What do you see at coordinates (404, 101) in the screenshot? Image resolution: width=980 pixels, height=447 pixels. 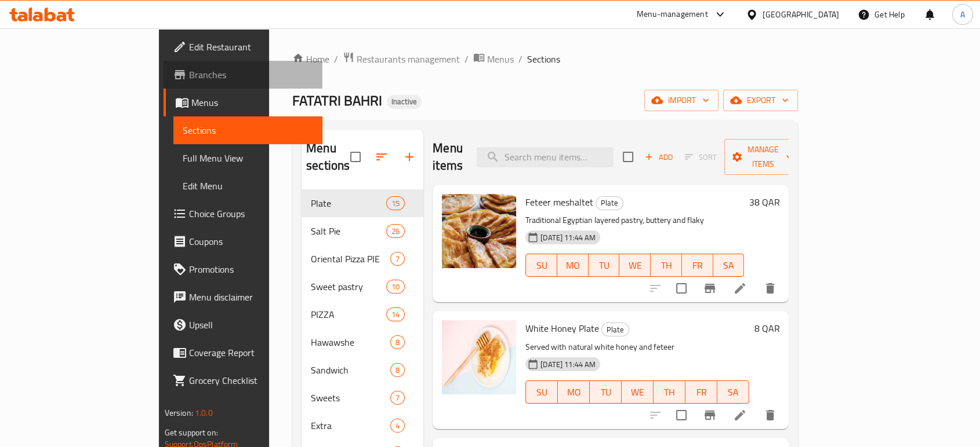 I see `span: Inactive` at bounding box center [404, 101].